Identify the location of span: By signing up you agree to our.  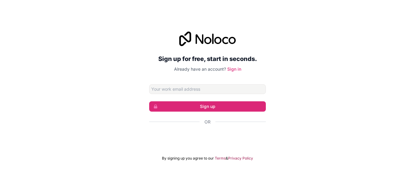
(188, 159).